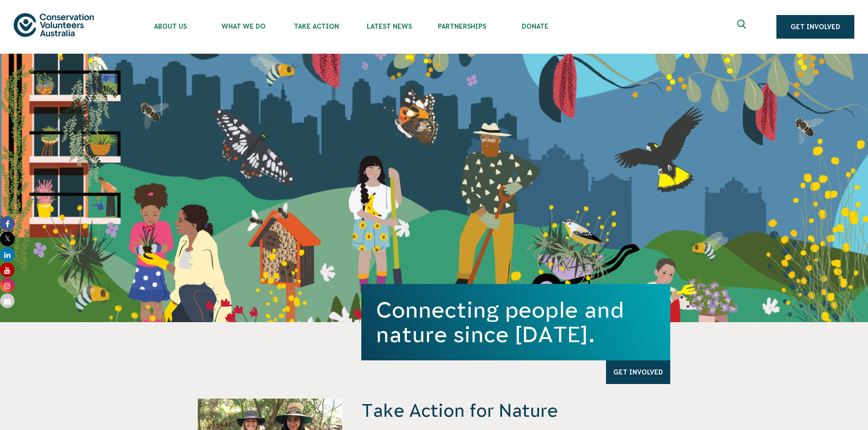  Describe the element at coordinates (54, 25) in the screenshot. I see `img: logo.svg` at that location.